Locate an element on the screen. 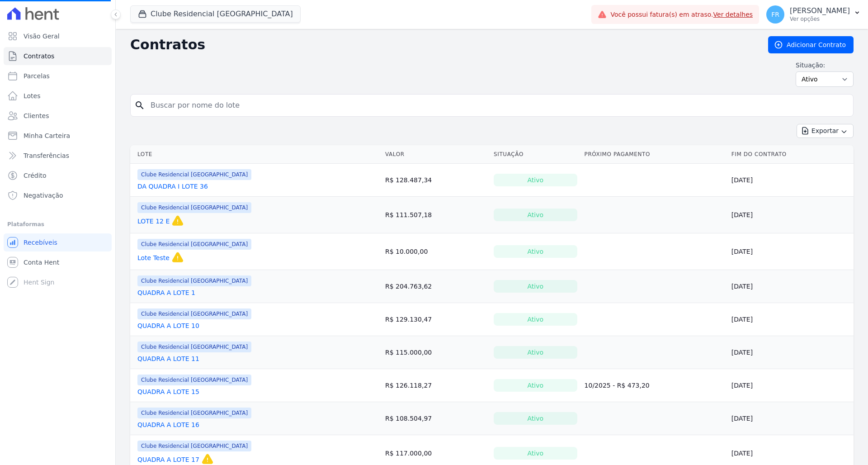 The image size is (868, 465). span: Contratos is located at coordinates (39, 56).